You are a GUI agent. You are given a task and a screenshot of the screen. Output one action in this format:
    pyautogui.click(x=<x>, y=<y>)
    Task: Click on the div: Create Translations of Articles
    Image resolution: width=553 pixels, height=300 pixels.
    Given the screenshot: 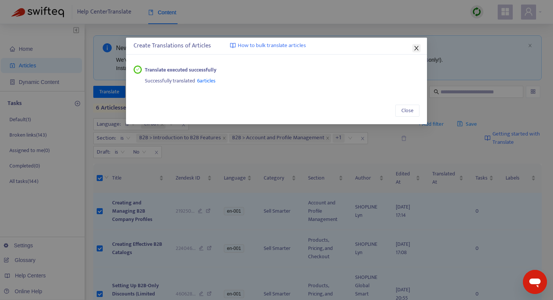 What is the action you would take?
    pyautogui.click(x=277, y=46)
    